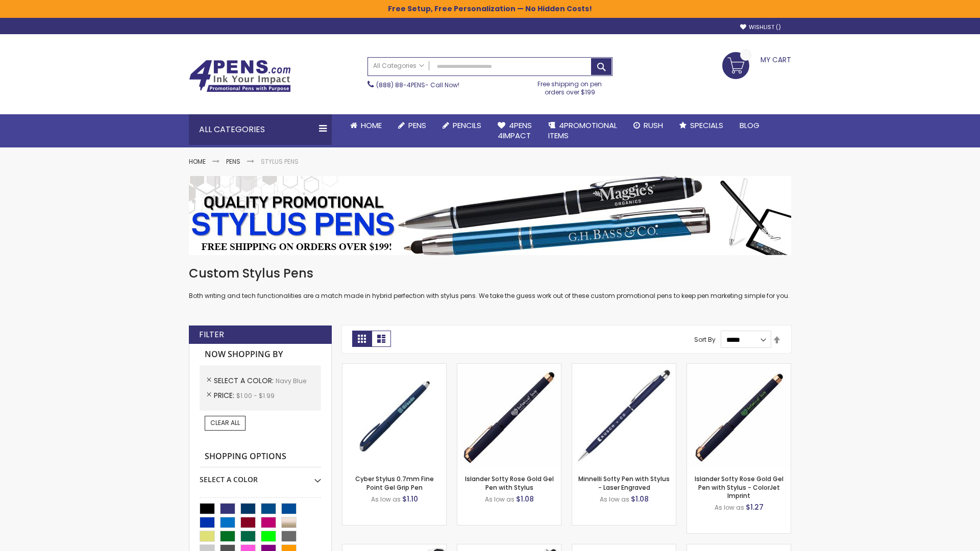 The height and width of the screenshot is (551, 980). I want to click on span: - Call Now!, so click(418, 84).